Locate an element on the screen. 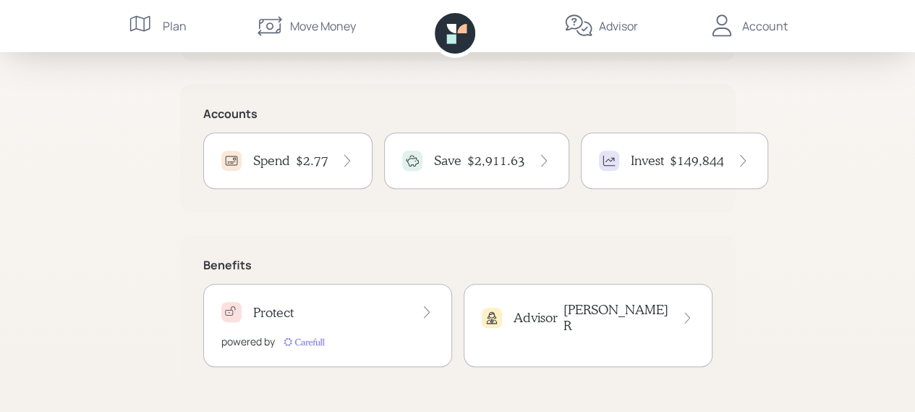 This screenshot has width=915, height=412. img: carefull-M2HCGCDH.digested.png is located at coordinates (304, 342).